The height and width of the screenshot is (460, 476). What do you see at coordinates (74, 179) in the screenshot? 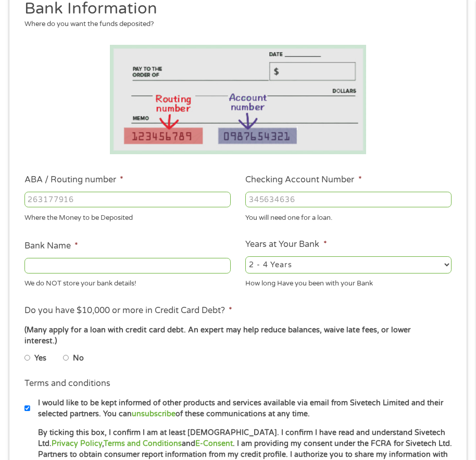
I see `label: ABA / Routing number` at bounding box center [74, 179].